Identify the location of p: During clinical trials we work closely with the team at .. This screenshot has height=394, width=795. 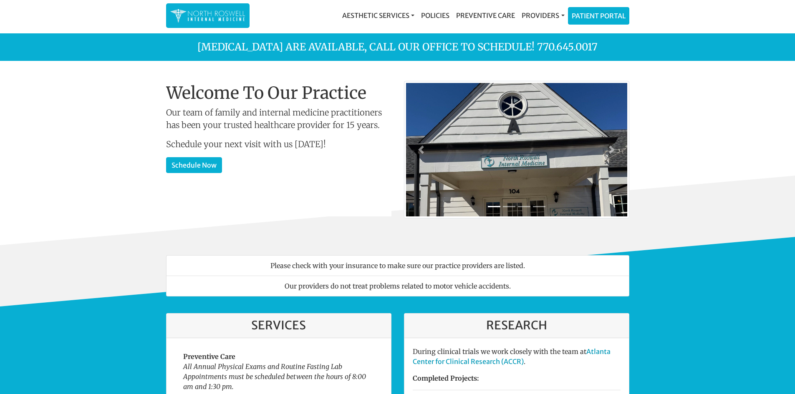
(517, 357).